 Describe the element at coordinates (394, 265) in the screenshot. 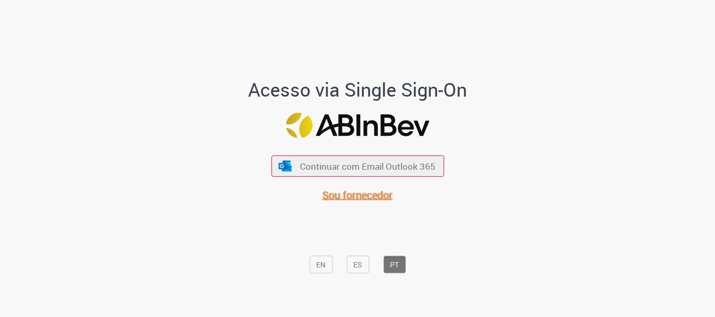

I see `button: PT` at that location.